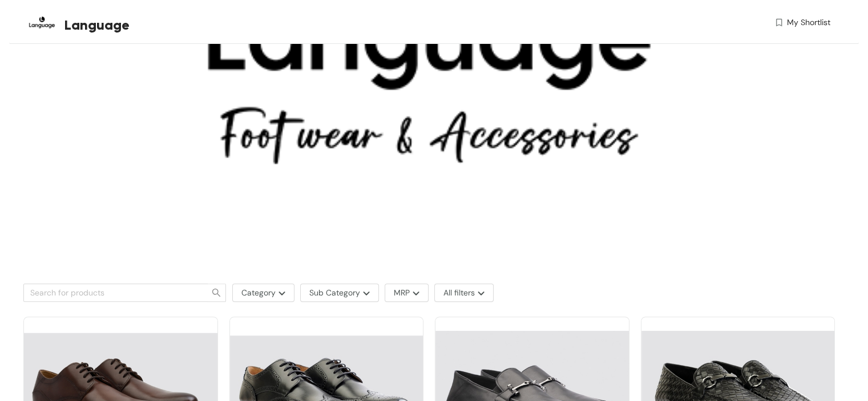 The image size is (868, 401). What do you see at coordinates (779, 23) in the screenshot?
I see `img: wishlist` at bounding box center [779, 23].